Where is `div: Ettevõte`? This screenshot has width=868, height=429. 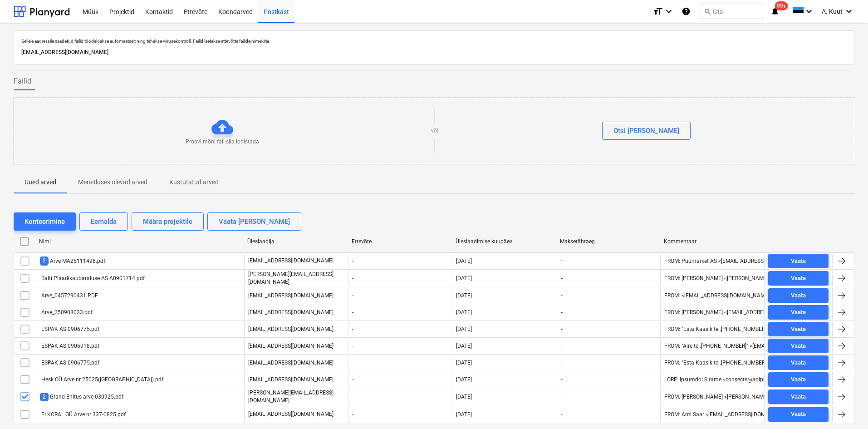 div: Ettevõte is located at coordinates (401, 242).